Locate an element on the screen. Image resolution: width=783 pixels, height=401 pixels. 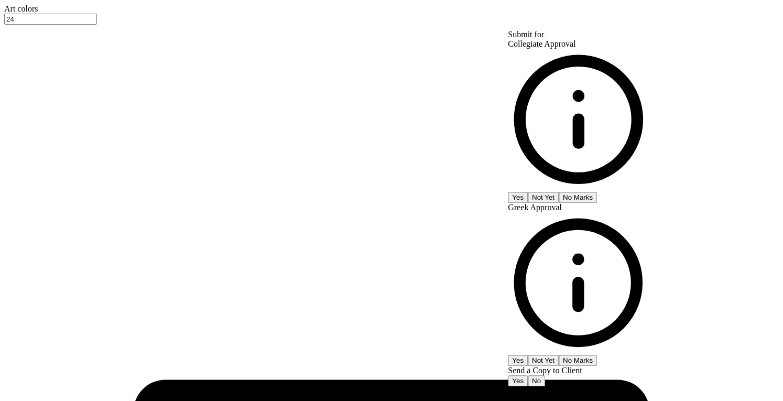
div: Art colors is located at coordinates (392, 9).